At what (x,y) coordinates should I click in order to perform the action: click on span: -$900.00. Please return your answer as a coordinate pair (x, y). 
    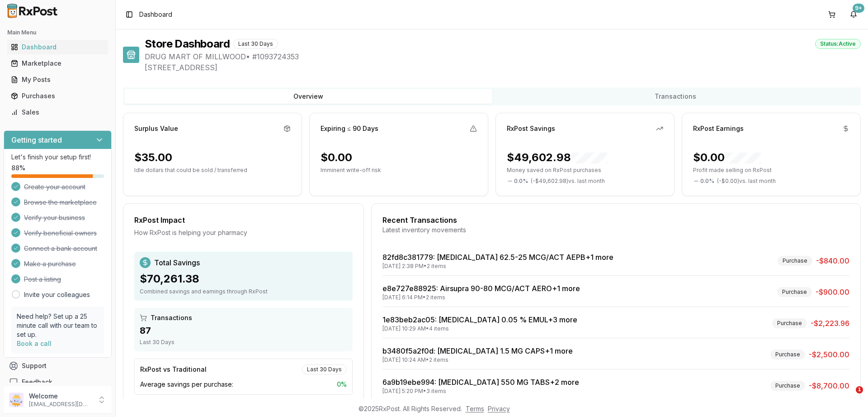
    Looking at the image, I should click on (832, 292).